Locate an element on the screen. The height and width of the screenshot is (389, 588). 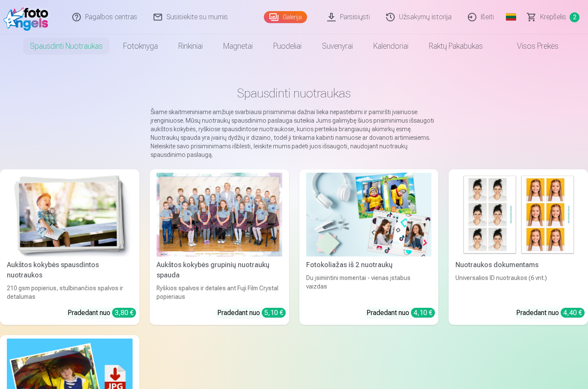
a: Galerija is located at coordinates (285, 17).